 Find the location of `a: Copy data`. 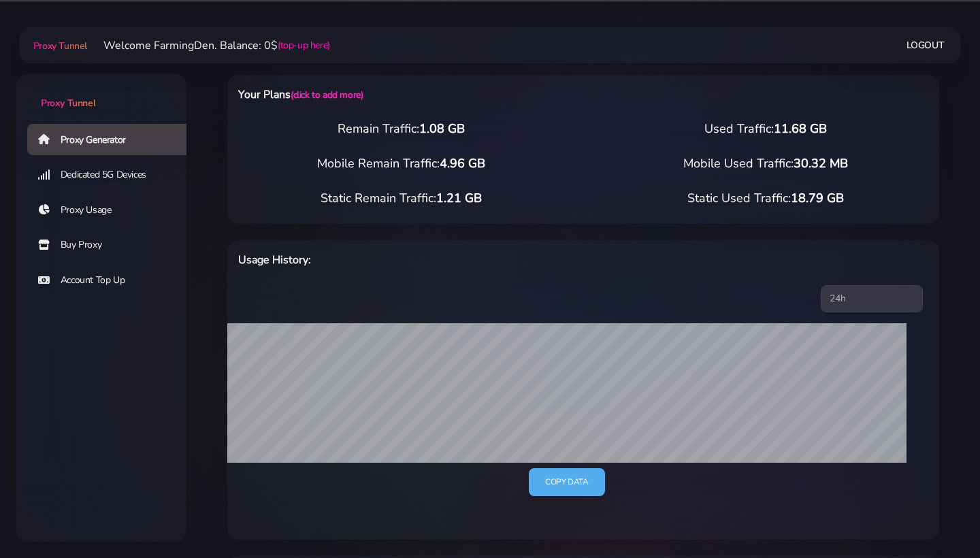

a: Copy data is located at coordinates (566, 482).